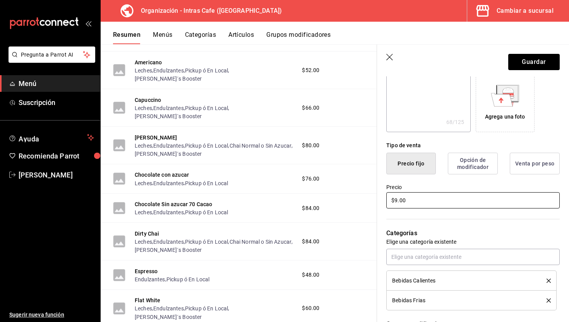 This screenshot has width=569, height=322. I want to click on button: Resumen, so click(127, 38).